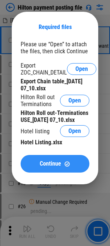 Image resolution: width=110 pixels, height=246 pixels. What do you see at coordinates (44, 69) in the screenshot?
I see `div: Export ZOC_CHAIN_DETAIL` at bounding box center [44, 69].